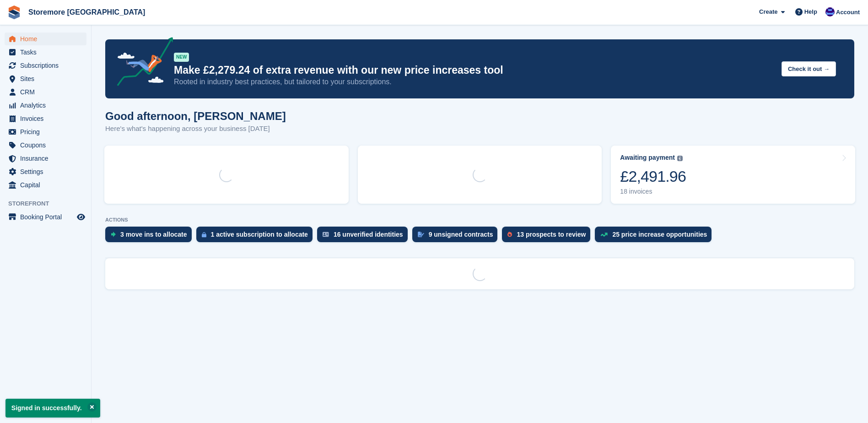  I want to click on span: Coupons, so click(47, 145).